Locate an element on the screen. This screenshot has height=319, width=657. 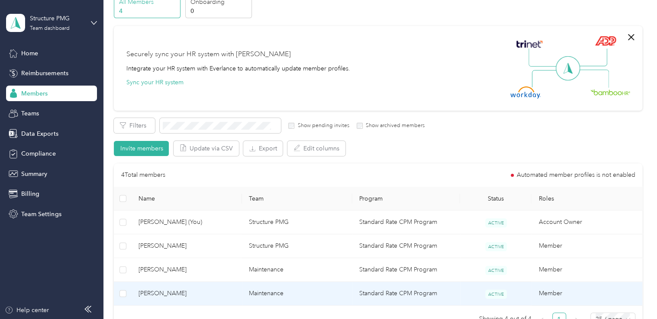
span: Teams is located at coordinates (30, 113).